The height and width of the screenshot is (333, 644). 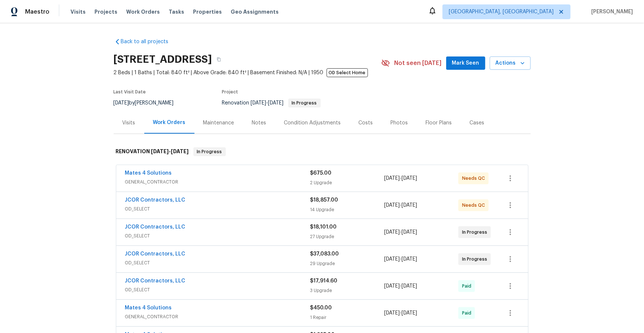 I want to click on button: Mark Seen, so click(x=466, y=63).